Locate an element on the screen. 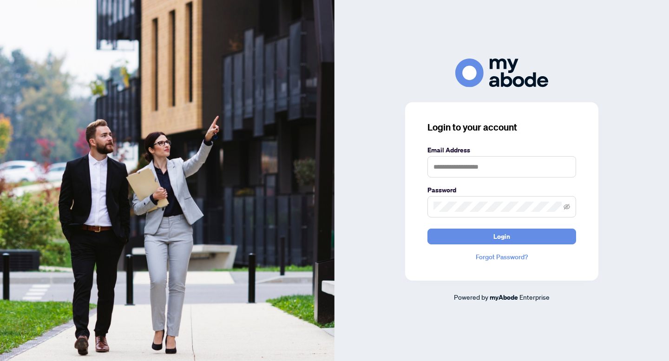 The width and height of the screenshot is (669, 361). button: Login is located at coordinates (502, 237).